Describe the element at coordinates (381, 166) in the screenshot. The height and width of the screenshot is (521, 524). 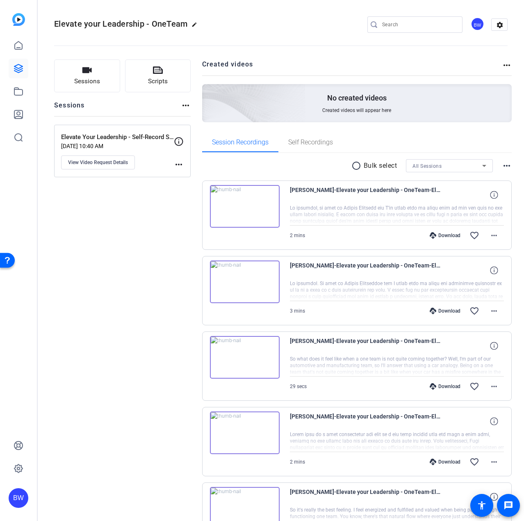
I see `p: Bulk select` at that location.